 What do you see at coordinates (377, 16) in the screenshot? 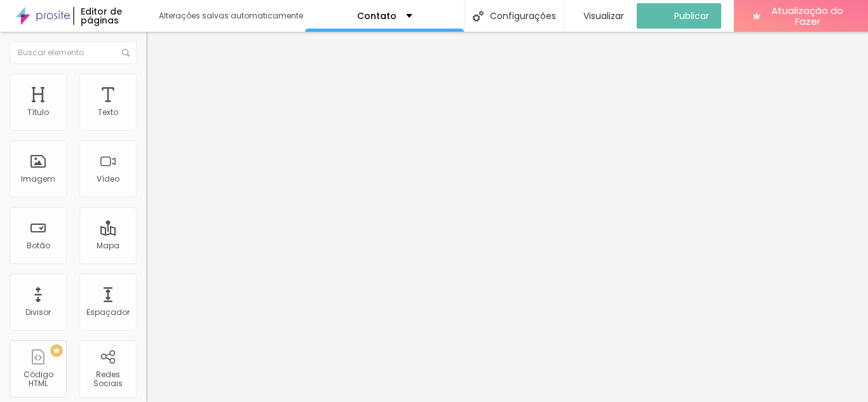
I see `font: Contato` at bounding box center [377, 16].